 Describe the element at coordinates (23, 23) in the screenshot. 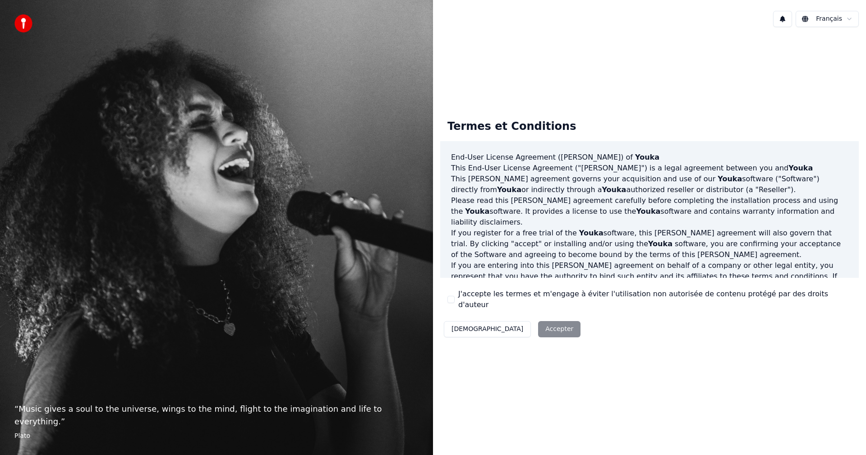

I see `img: youka` at that location.